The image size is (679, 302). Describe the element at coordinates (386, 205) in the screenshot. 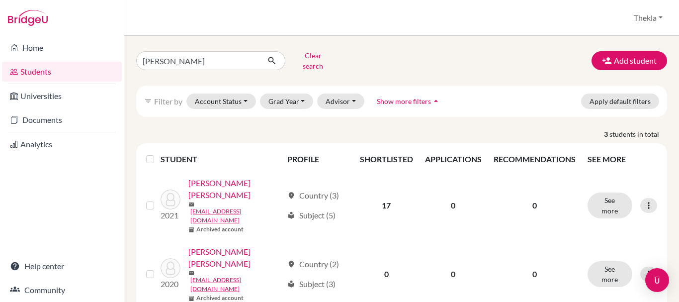

I see `td: 17` at that location.